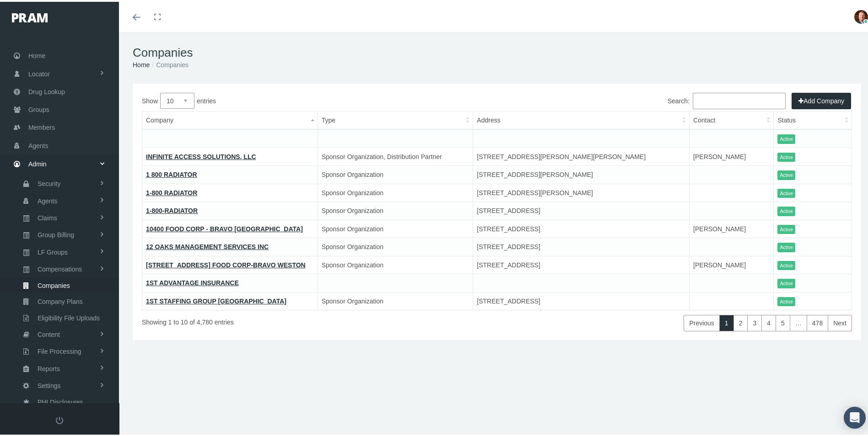  What do you see at coordinates (54, 284) in the screenshot?
I see `span: Companies` at bounding box center [54, 284].